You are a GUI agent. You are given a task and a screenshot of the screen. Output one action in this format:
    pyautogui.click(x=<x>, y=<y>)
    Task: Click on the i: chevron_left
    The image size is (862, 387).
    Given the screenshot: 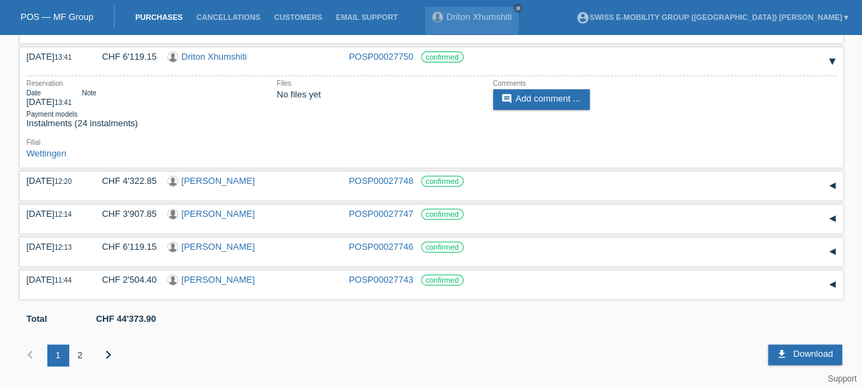 What is the action you would take?
    pyautogui.click(x=30, y=355)
    